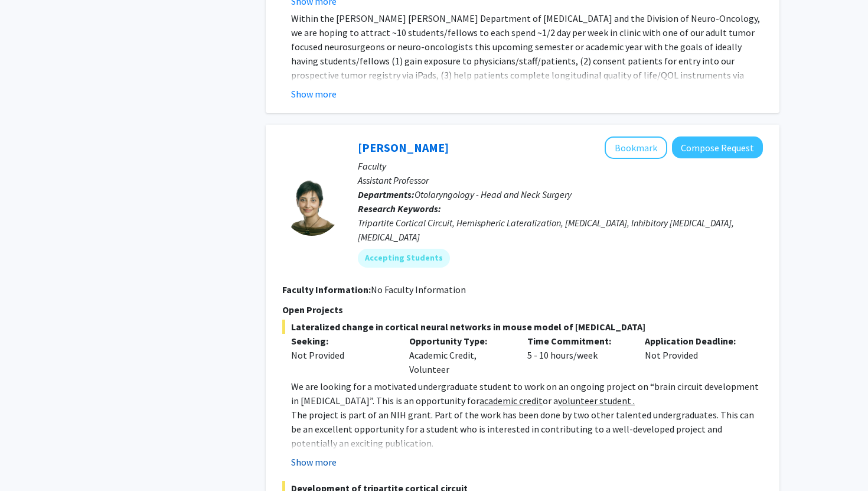 The width and height of the screenshot is (868, 491). What do you see at coordinates (527, 393) in the screenshot?
I see `p: We are looking for a motivated undergraduate student to work on an ongoing project on “brain circ...` at bounding box center [527, 393].